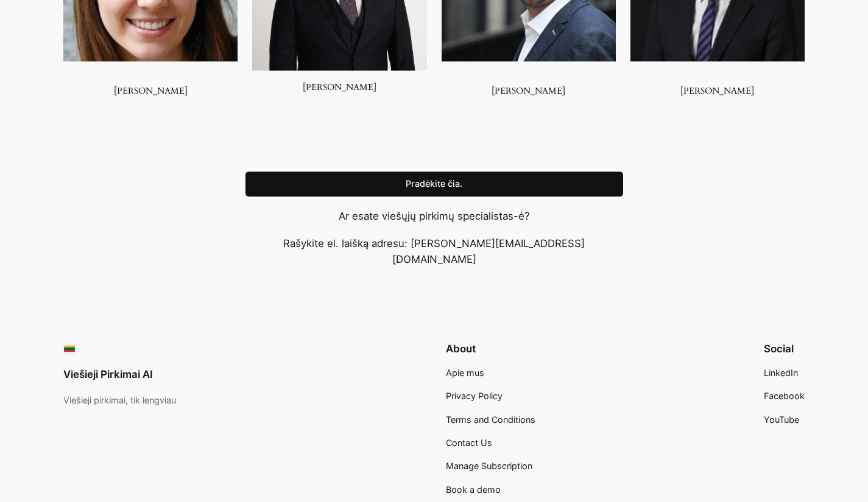 The width and height of the screenshot is (868, 502). Describe the element at coordinates (782, 419) in the screenshot. I see `span: YouTube` at that location.